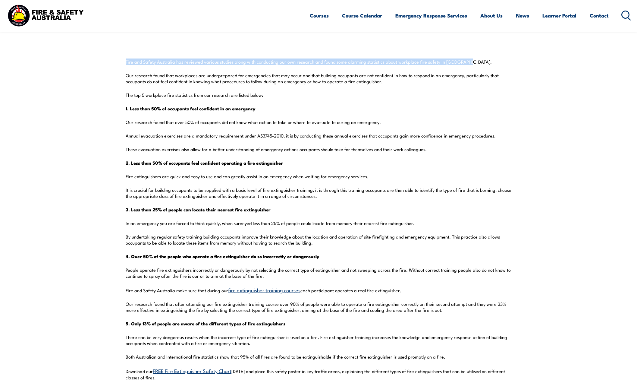 This screenshot has height=383, width=637. What do you see at coordinates (198, 209) in the screenshot?
I see `strong: 3. Less than 25% of people can locate their nearest fire extinguisher` at bounding box center [198, 209].